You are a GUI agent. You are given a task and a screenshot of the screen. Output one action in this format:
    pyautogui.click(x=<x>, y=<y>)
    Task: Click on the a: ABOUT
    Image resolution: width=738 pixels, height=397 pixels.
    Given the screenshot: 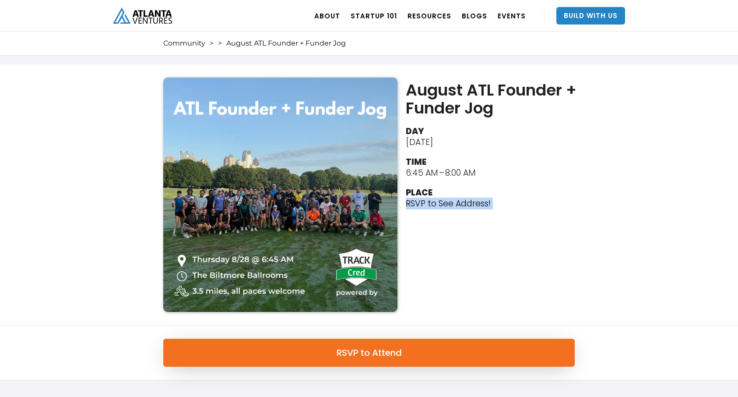 What is the action you would take?
    pyautogui.click(x=327, y=16)
    